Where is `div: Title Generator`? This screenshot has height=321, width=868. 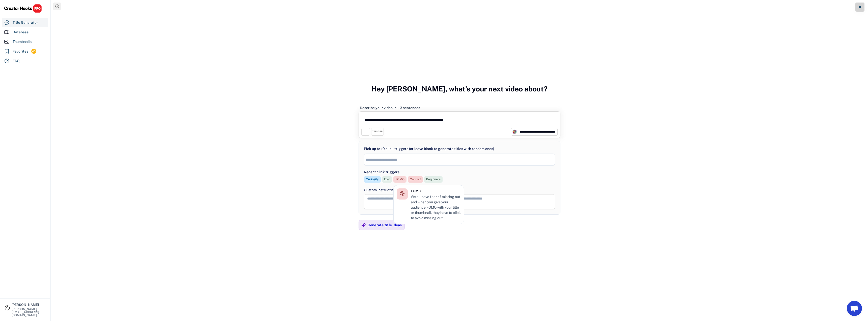 div: Title Generator is located at coordinates (25, 22).